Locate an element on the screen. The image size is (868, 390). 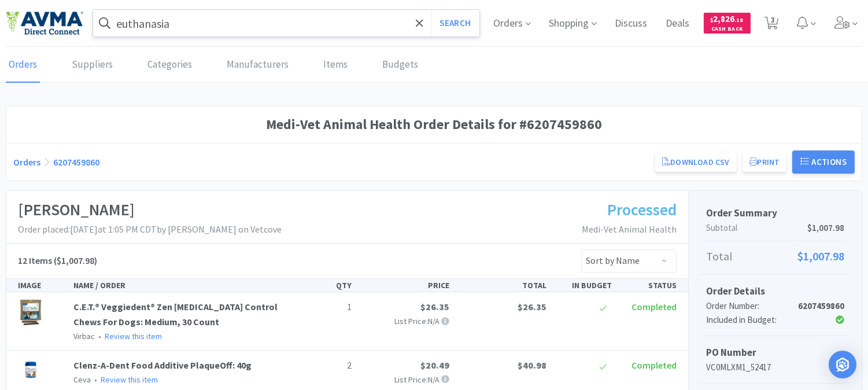
a: $2,826.18Cash Back is located at coordinates (727, 23).